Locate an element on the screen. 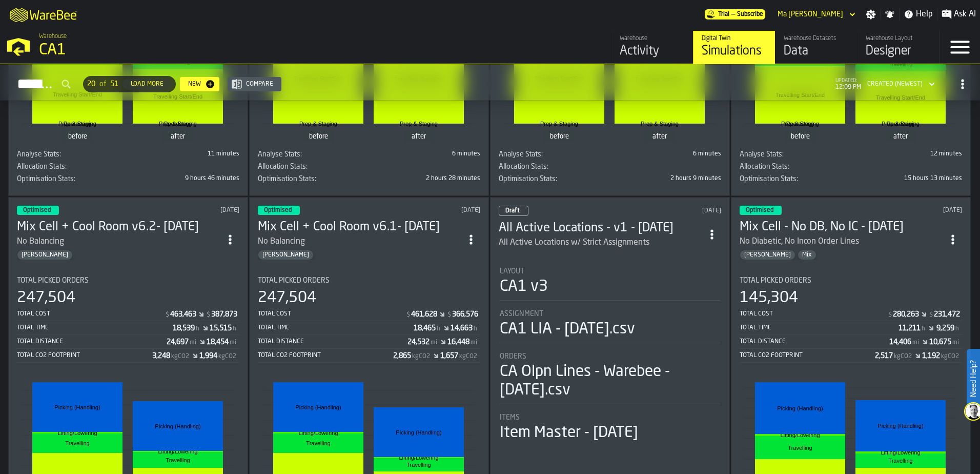  span: of is located at coordinates (103, 84).